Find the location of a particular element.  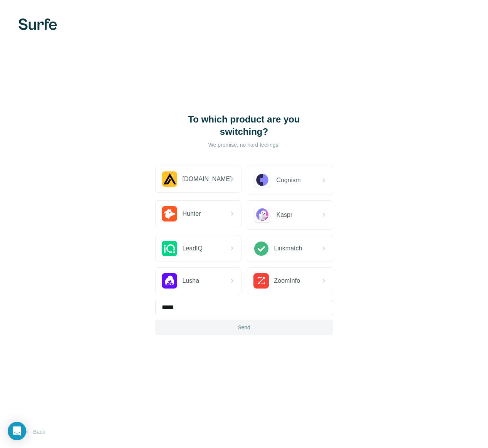

img: LeadIQ Logo is located at coordinates (169, 248).